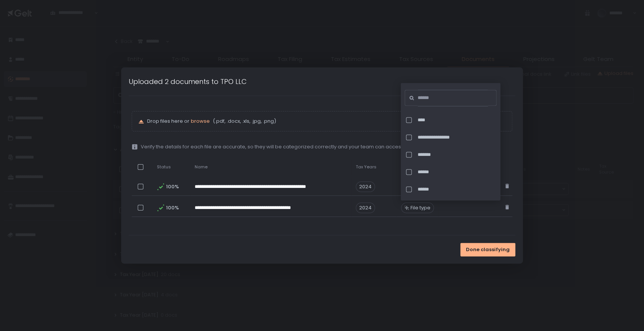  What do you see at coordinates (366, 167) in the screenshot?
I see `span: Tax Years` at bounding box center [366, 167].